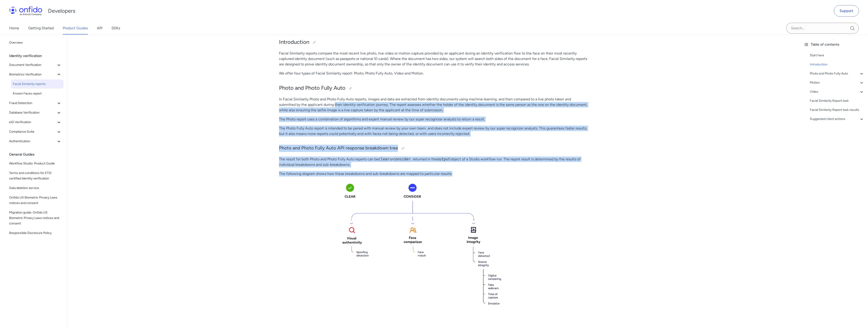 This screenshot has height=328, width=868. What do you see at coordinates (32, 75) in the screenshot?
I see `span: Biometrics Verification` at bounding box center [32, 75].